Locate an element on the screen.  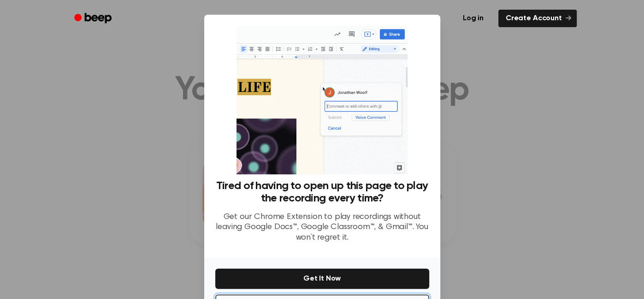
button: Get It Now is located at coordinates (322, 279).